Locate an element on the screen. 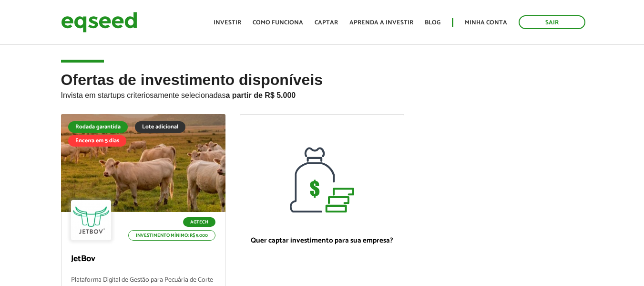 The height and width of the screenshot is (286, 644). p: Quer captar investimento para sua empresa? is located at coordinates (322, 240).